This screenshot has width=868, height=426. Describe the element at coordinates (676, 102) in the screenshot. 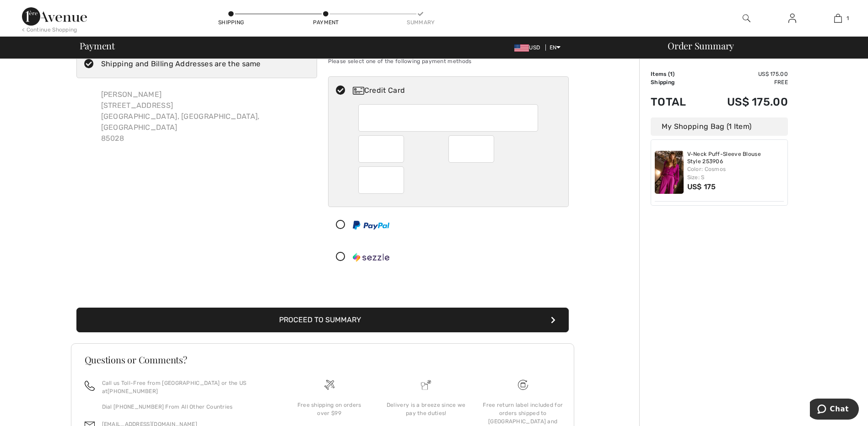

I see `td: Total` at that location.